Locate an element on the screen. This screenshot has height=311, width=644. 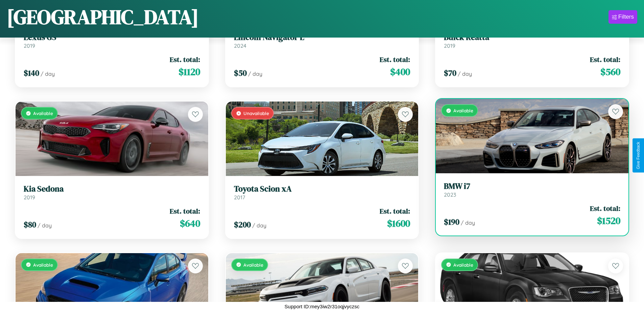
span: $ 400 is located at coordinates (401, 72).